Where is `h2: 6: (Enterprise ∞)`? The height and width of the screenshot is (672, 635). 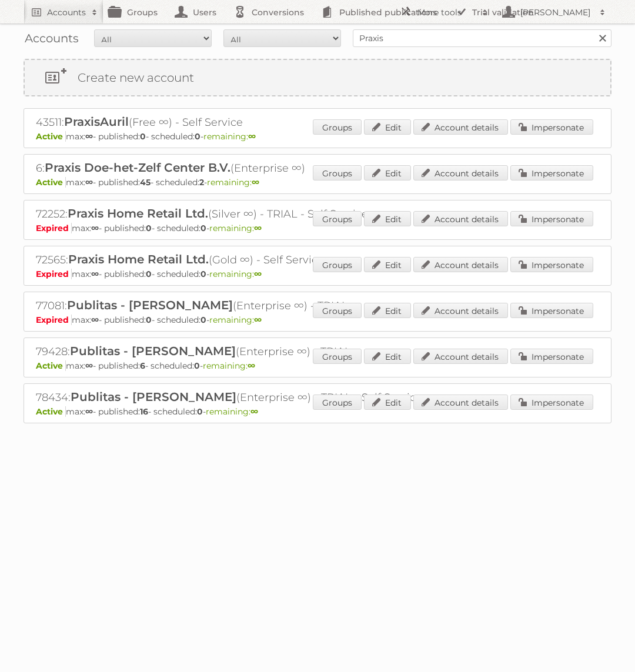
h2: 6: (Enterprise ∞) is located at coordinates (242, 168).